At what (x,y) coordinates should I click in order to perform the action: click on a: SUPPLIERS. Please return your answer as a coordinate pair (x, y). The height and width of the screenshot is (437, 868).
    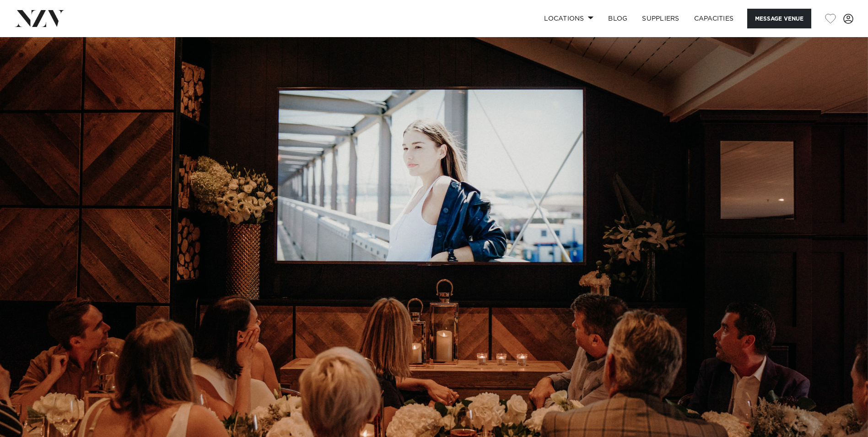
    Looking at the image, I should click on (660, 18).